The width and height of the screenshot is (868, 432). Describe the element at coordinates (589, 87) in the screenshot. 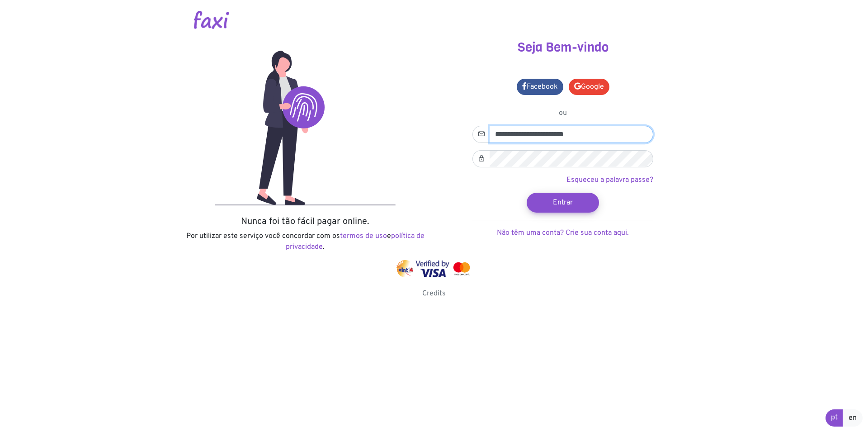

I see `a: Google` at that location.